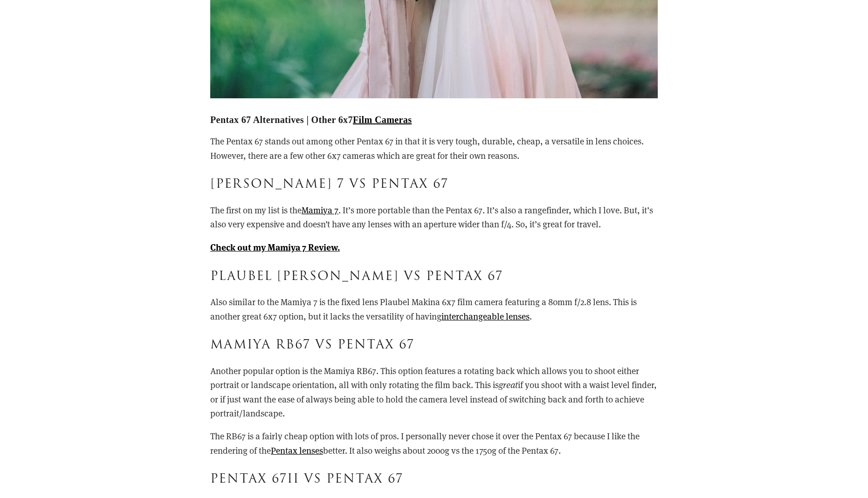 The height and width of the screenshot is (498, 868). What do you see at coordinates (434, 148) in the screenshot?
I see `p: The Pentax 67 stands out among other Pentax 67 in that it is very tough, durable, cheap, a versat...` at bounding box center [434, 148].